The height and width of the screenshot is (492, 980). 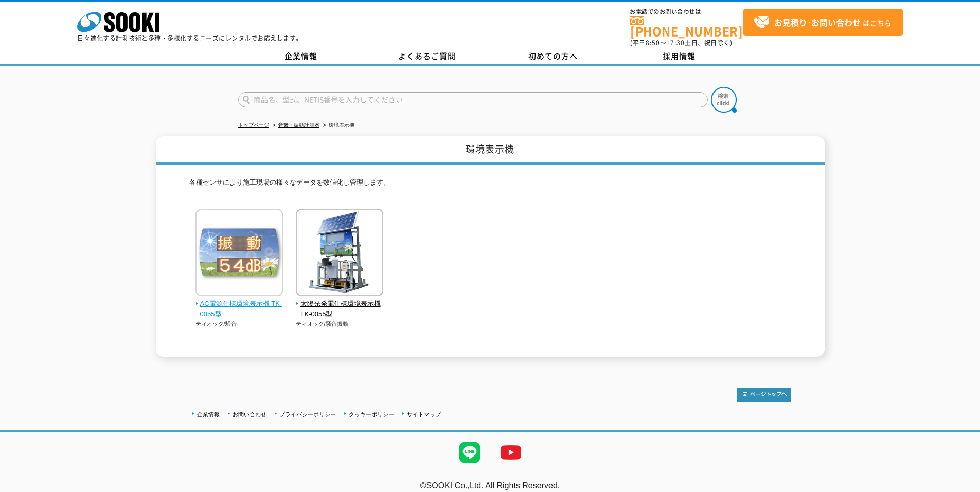 I want to click on a: AC電源仕様環境表示機 TK-0055型, so click(x=239, y=305).